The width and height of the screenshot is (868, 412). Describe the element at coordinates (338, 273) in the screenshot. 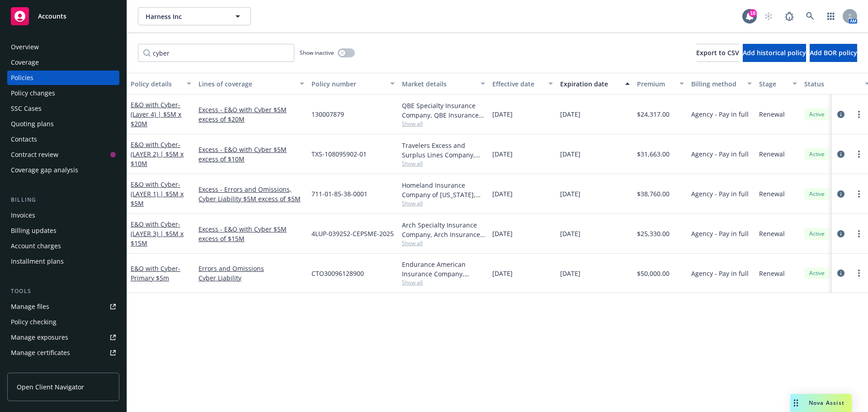

I see `span: CTO30096128900` at that location.